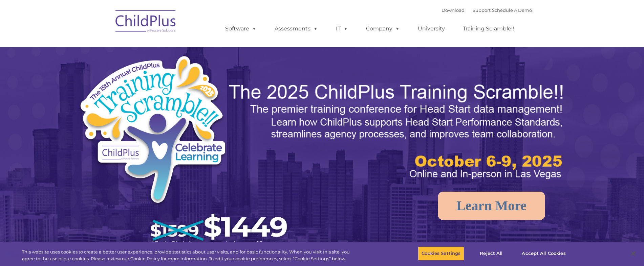 The image size is (644, 266). Describe the element at coordinates (296, 28) in the screenshot. I see `a: Assessments` at that location.